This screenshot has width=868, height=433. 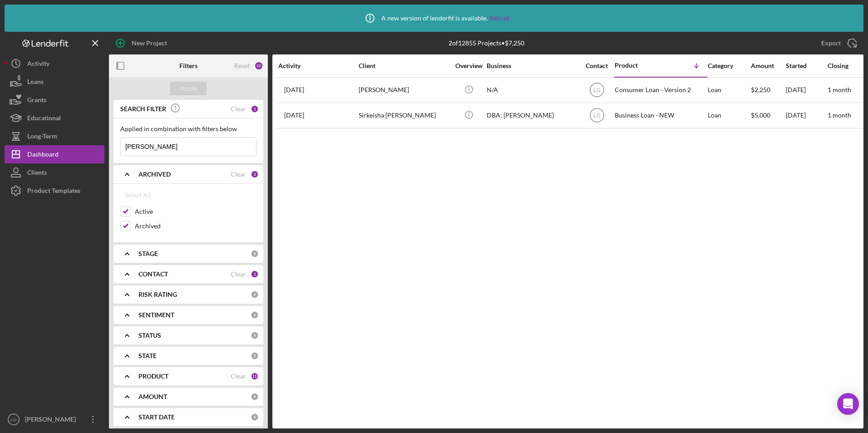 I want to click on button: Educational, so click(x=54, y=118).